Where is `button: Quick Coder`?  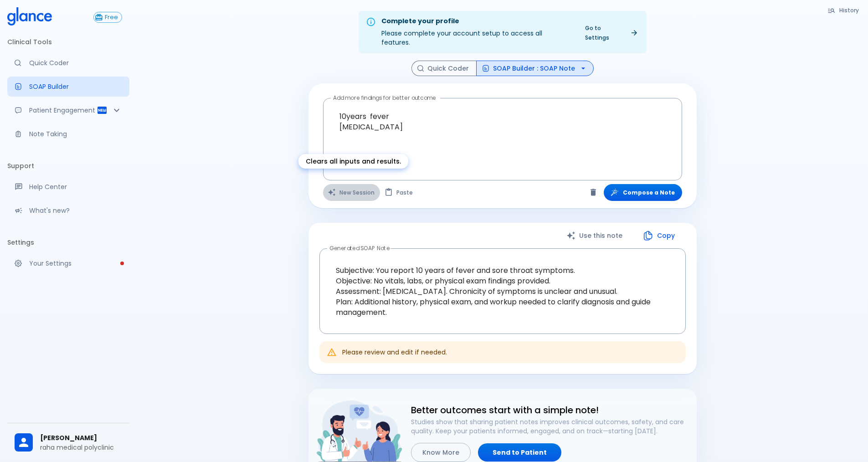
button: Quick Coder is located at coordinates (444, 68).